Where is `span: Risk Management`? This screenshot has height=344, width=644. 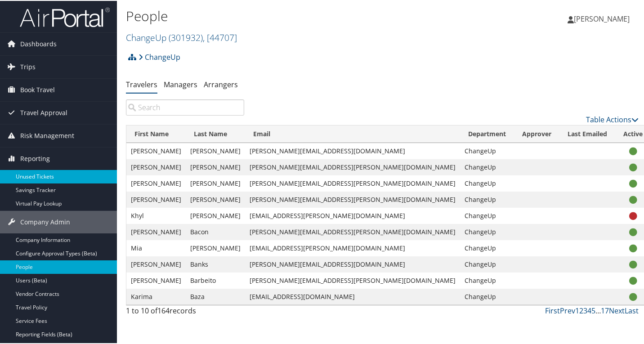
span: Risk Management is located at coordinates (47, 135).